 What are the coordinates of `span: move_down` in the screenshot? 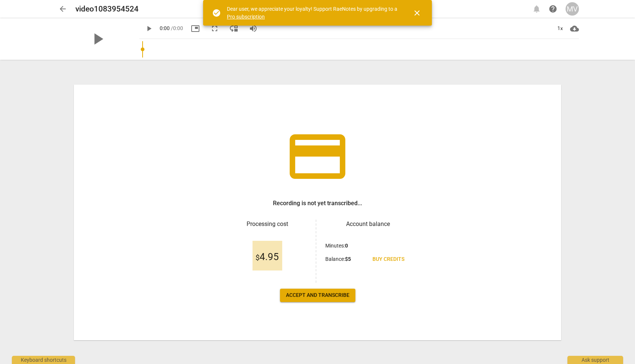 It's located at (234, 29).